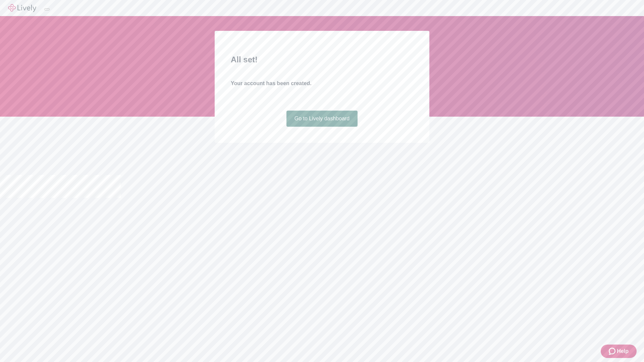  Describe the element at coordinates (618, 351) in the screenshot. I see `button: Zendesk support iconHelp` at that location.